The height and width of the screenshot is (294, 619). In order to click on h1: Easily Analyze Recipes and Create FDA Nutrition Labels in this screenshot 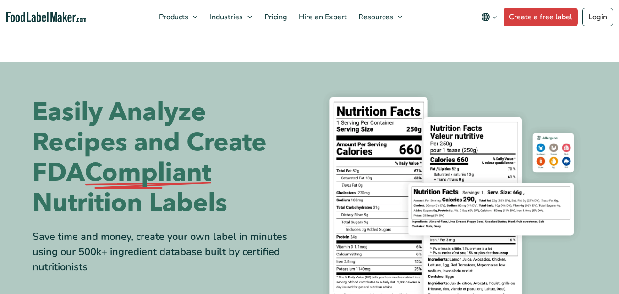, I will do `click(168, 158)`.